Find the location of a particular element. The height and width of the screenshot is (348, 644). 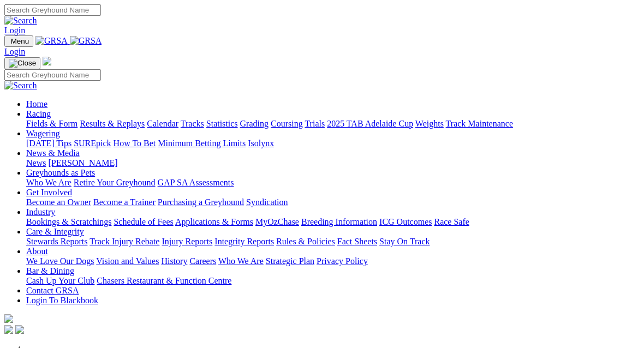

a: GAP SA Assessments is located at coordinates (196, 182).